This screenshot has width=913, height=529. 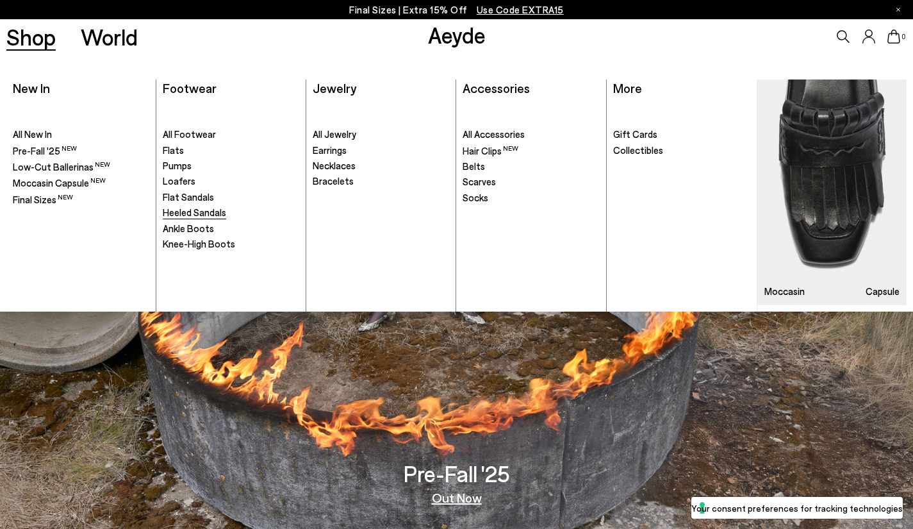 I want to click on span: Flat Sandals, so click(x=188, y=197).